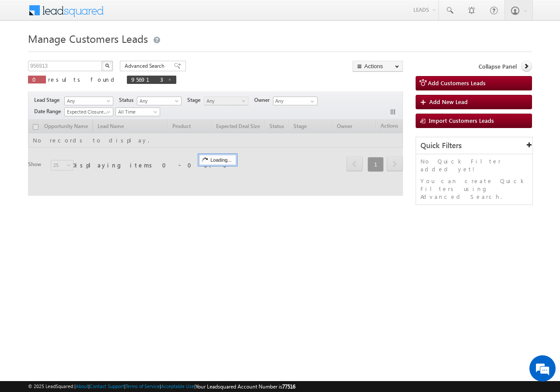  Describe the element at coordinates (474, 146) in the screenshot. I see `div: Quick Filters` at that location.